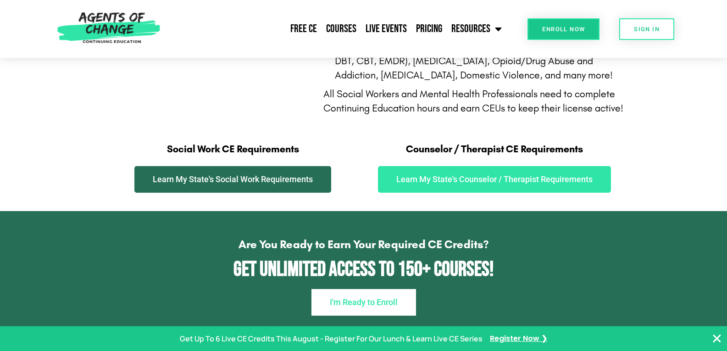  I want to click on a: Free CE, so click(304, 29).